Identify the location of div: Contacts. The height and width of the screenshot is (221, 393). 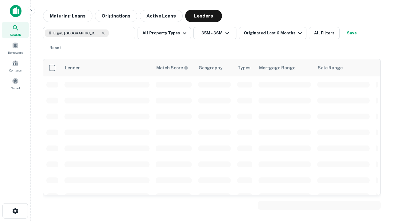
(15, 66).